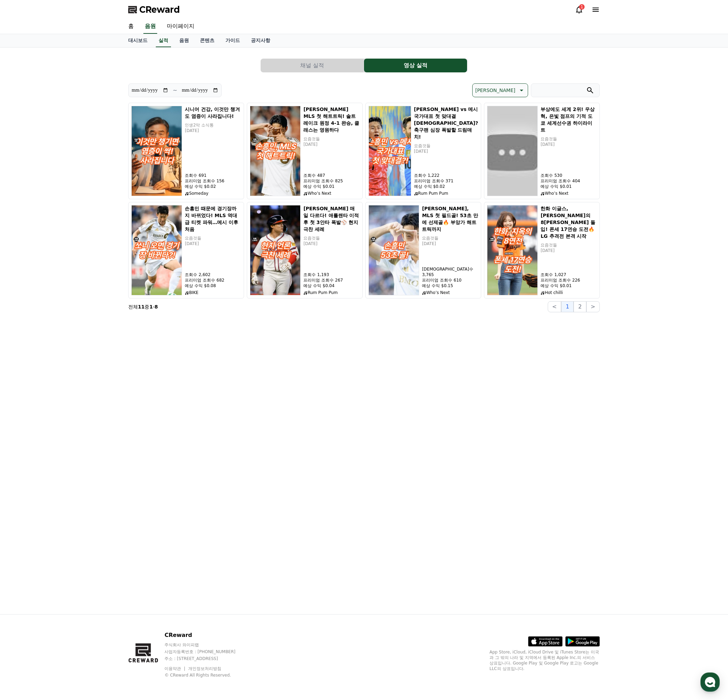 This screenshot has width=728, height=700. I want to click on p: 프리미엄 조회수 267, so click(331, 280).